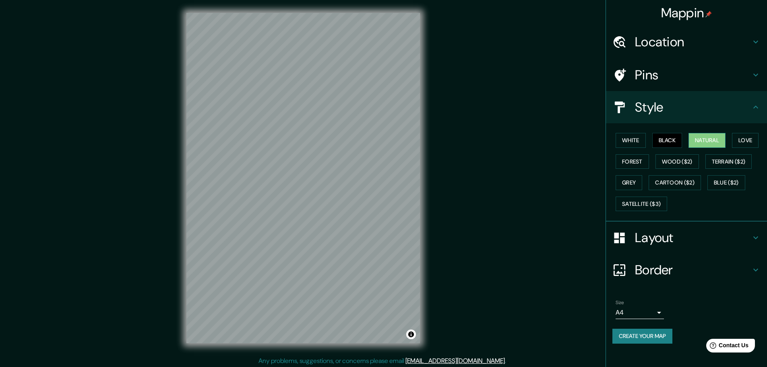  Describe the element at coordinates (745, 140) in the screenshot. I see `button: Love` at that location.